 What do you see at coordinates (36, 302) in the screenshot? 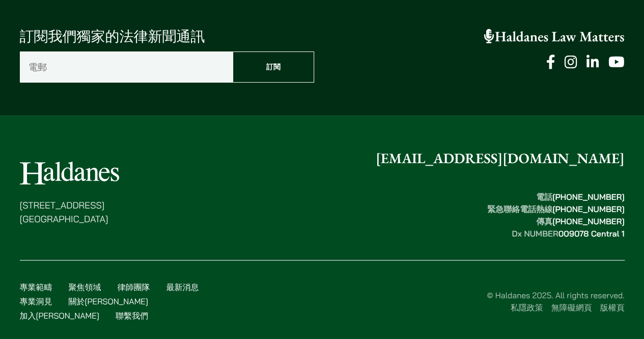
I see `a: 專業洞見` at bounding box center [36, 302].